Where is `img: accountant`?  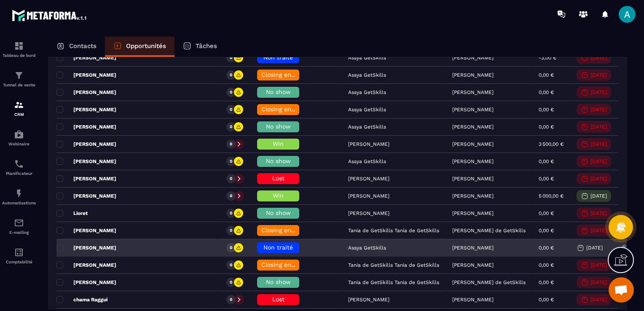
img: accountant is located at coordinates (19, 252).